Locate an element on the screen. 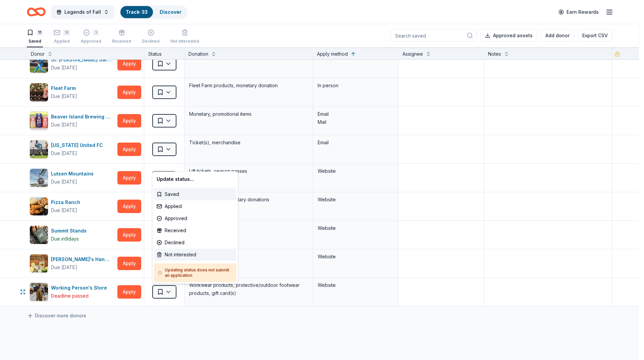  div: Received is located at coordinates (195, 231).